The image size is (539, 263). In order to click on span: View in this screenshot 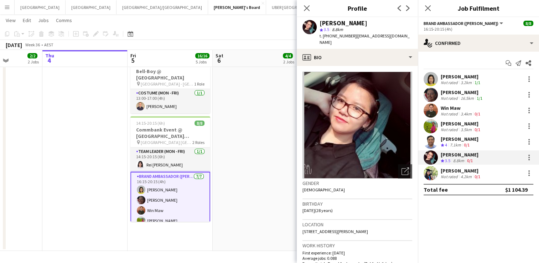, I will do `click(11, 20)`.